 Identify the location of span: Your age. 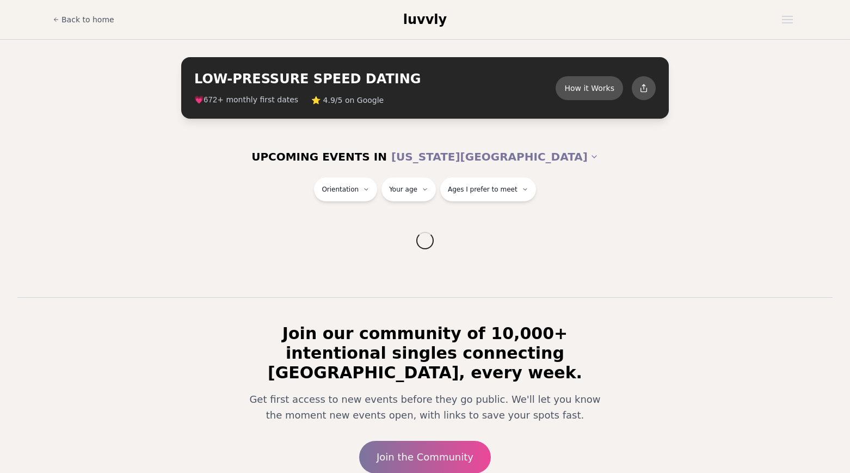
(403, 189).